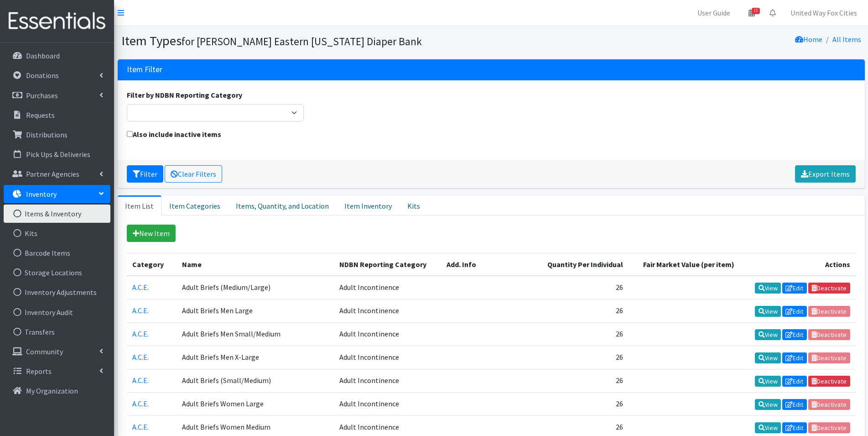 The width and height of the screenshot is (868, 436). I want to click on a: Storage Locations, so click(57, 273).